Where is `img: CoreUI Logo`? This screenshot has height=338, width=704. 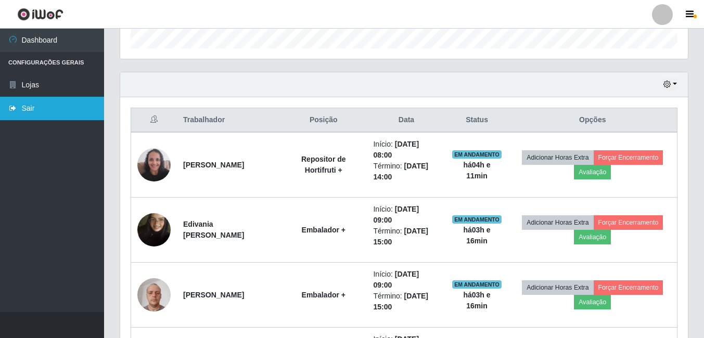 img: CoreUI Logo is located at coordinates (40, 14).